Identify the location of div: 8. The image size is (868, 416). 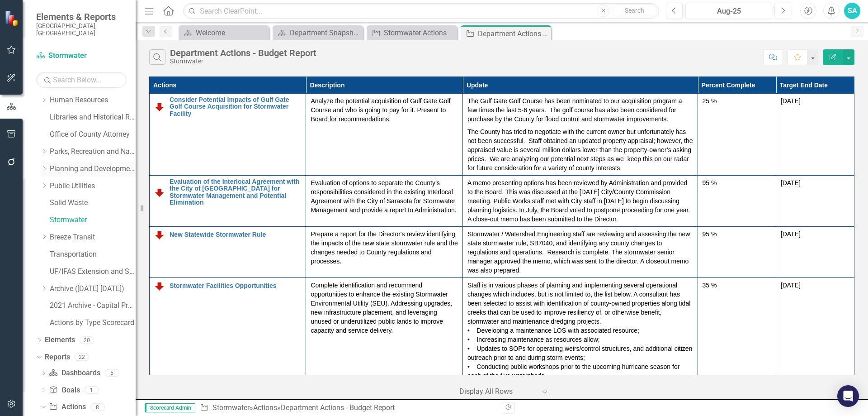
(97, 407).